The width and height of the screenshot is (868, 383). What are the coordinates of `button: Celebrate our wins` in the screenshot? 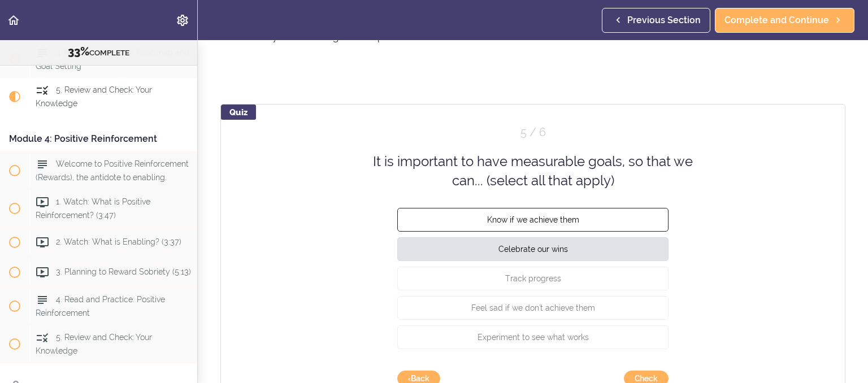 It's located at (534, 248).